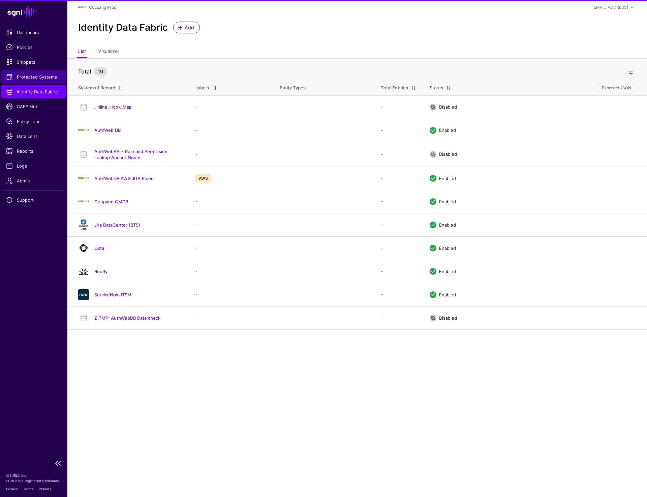 The image size is (647, 497). I want to click on a: Dashboard, so click(34, 32).